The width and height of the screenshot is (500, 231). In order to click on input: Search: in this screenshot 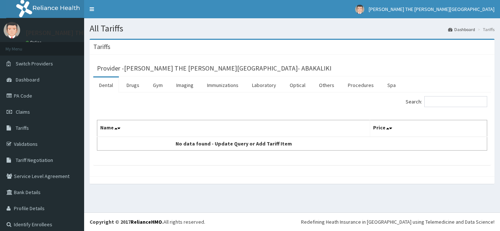, I will do `click(456, 102)`.